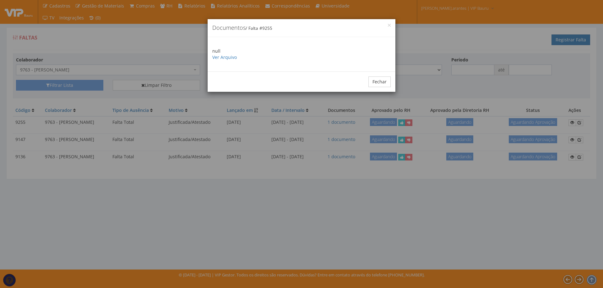 The image size is (603, 288). I want to click on span: 9255, so click(267, 28).